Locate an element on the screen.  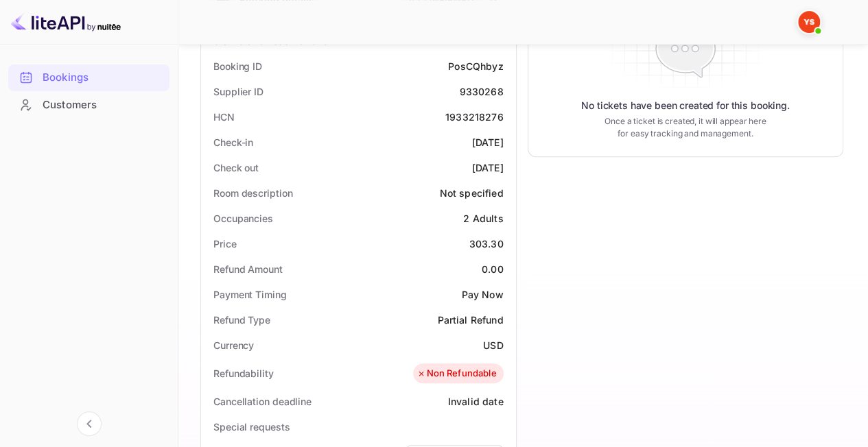
div: 303.30 is located at coordinates (487, 243).